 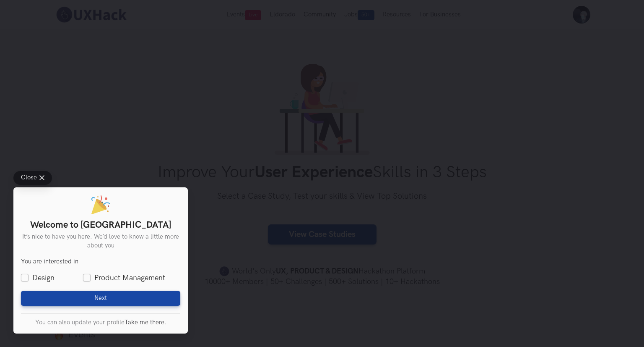 I want to click on button: Close, so click(x=33, y=177).